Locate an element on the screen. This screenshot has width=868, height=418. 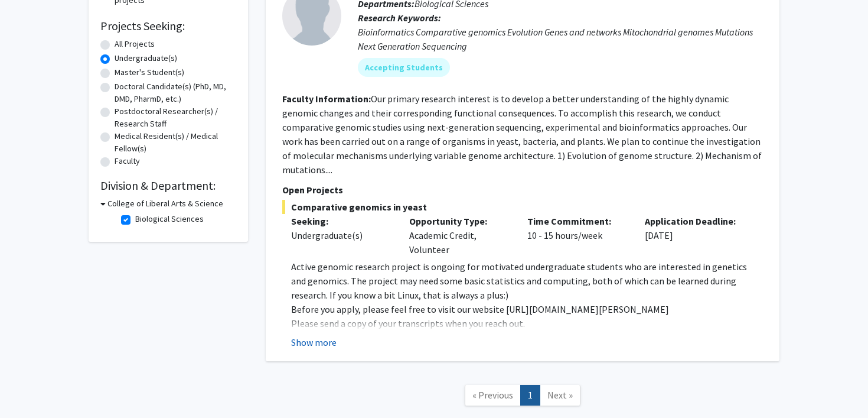
div: 10 - 15 hours/week is located at coordinates (578, 235).